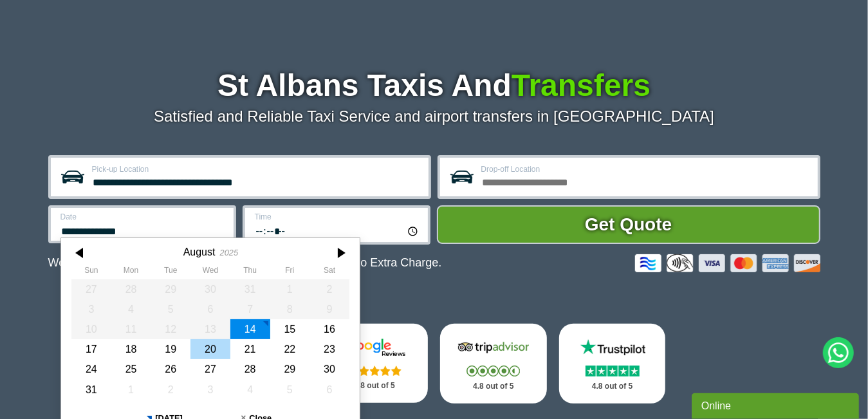 This screenshot has height=419, width=868. I want to click on div: 14 August 2025, so click(249, 329).